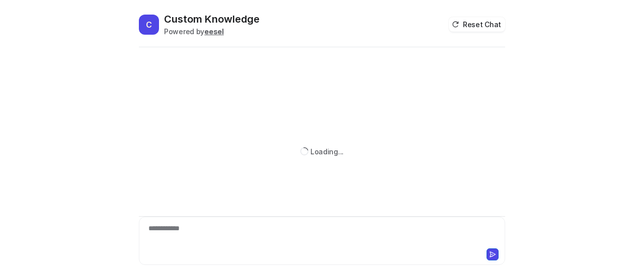 The height and width of the screenshot is (277, 644). What do you see at coordinates (212, 31) in the screenshot?
I see `div: Powered by` at bounding box center [212, 31].